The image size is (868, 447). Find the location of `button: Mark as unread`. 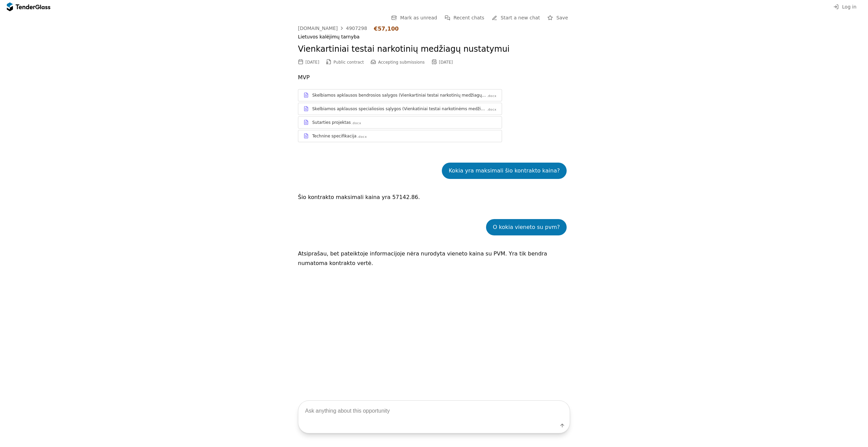

button: Mark as unread is located at coordinates (414, 17).